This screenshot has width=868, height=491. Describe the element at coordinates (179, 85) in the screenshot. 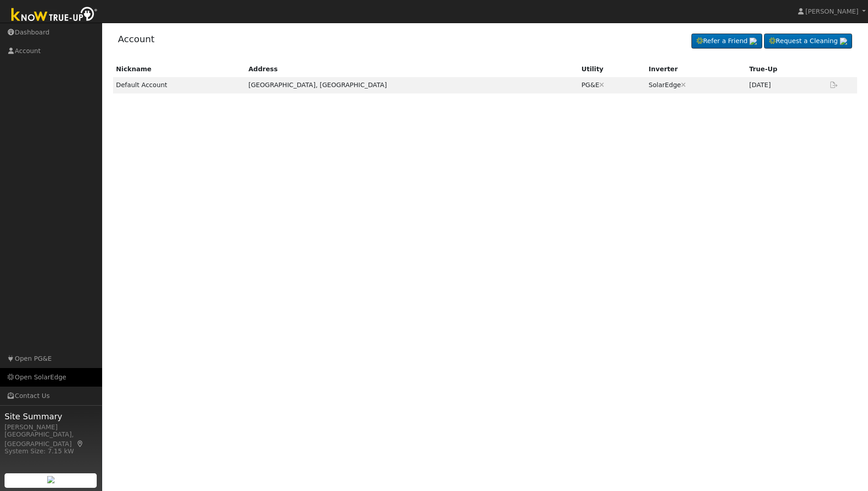

I see `td: Default Account` at that location.